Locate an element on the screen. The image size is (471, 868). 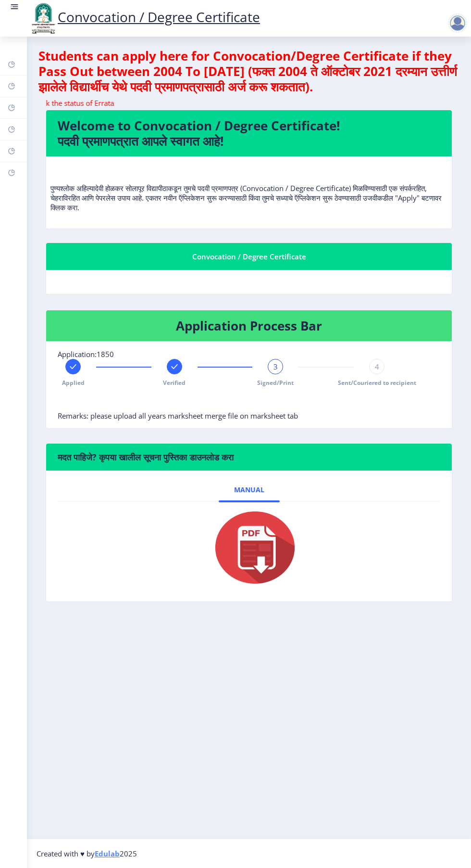
span: Applied is located at coordinates (73, 382).